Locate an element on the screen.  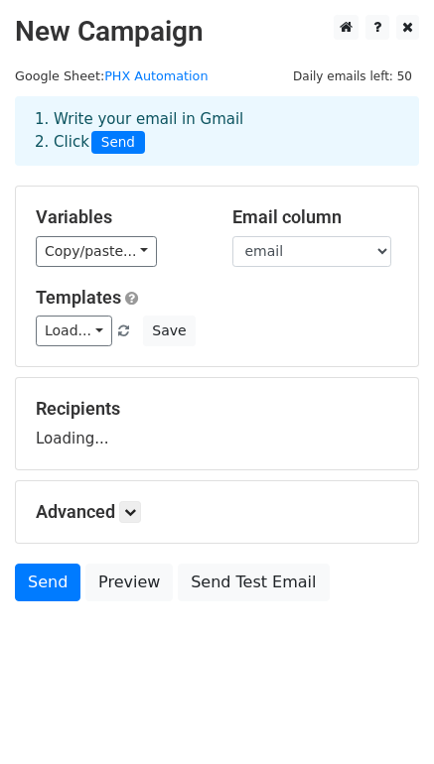
h5: Advanced is located at coordinates (216, 512).